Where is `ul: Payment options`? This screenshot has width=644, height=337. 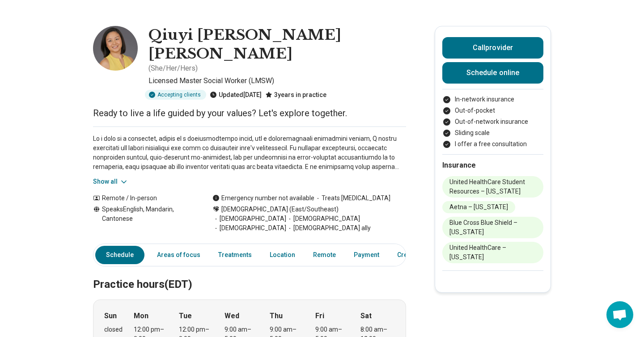
ul: Payment options is located at coordinates (493, 122).